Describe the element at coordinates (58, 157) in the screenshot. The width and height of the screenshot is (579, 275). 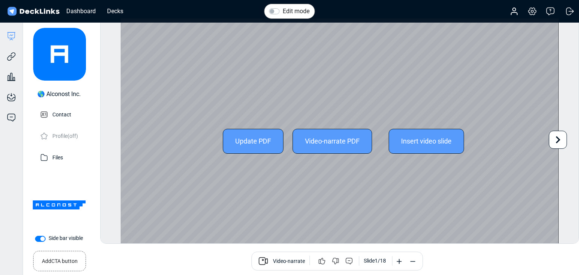
I see `p: Files` at that location.